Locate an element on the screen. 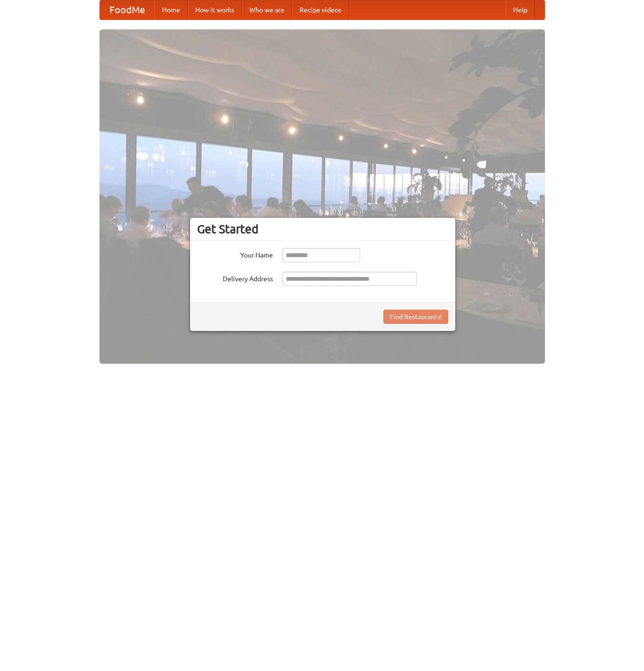 The height and width of the screenshot is (671, 644). a: Help is located at coordinates (520, 10).